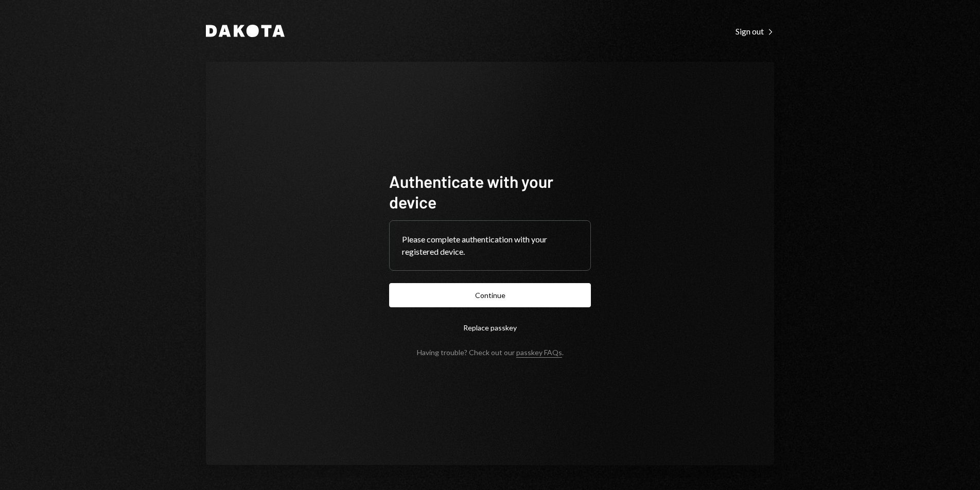 Image resolution: width=980 pixels, height=490 pixels. I want to click on a: passkey FAQs, so click(539, 353).